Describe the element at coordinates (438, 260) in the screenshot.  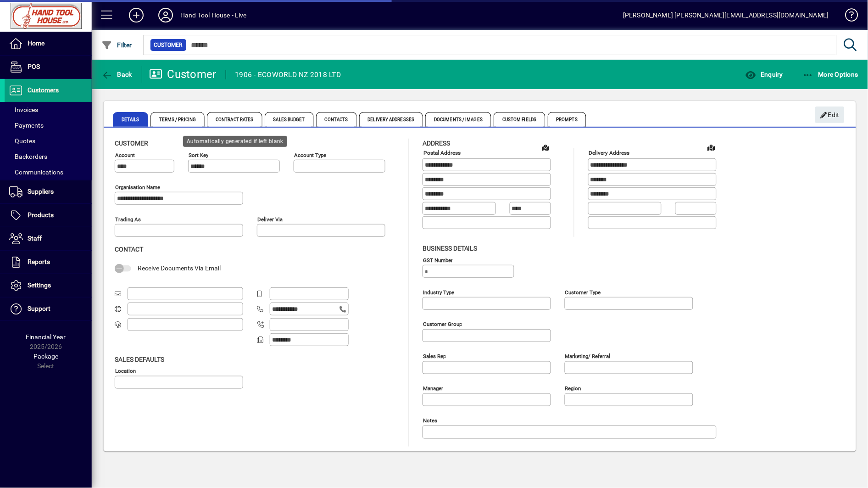
I see `mat-label: GST Number` at that location.